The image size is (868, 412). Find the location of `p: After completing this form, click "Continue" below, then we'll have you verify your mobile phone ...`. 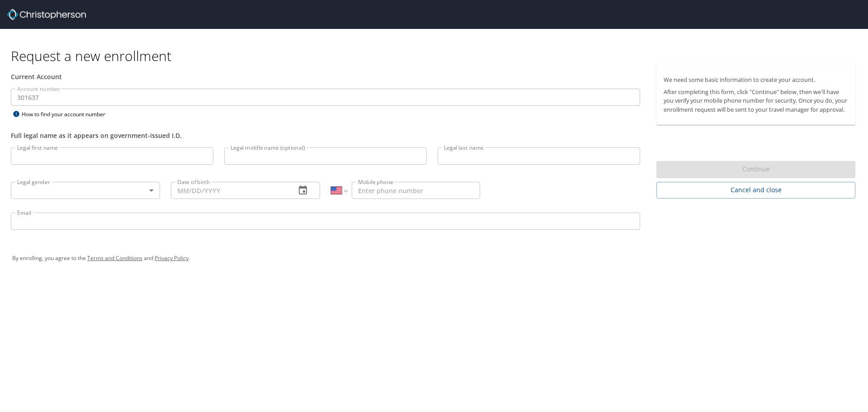

p: After completing this form, click "Continue" below, then we'll have you verify your mobile phone ... is located at coordinates (756, 101).